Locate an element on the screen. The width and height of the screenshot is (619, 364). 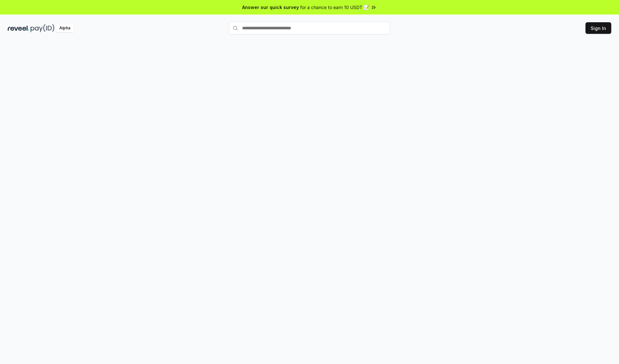
div: Alpha is located at coordinates (65, 28).